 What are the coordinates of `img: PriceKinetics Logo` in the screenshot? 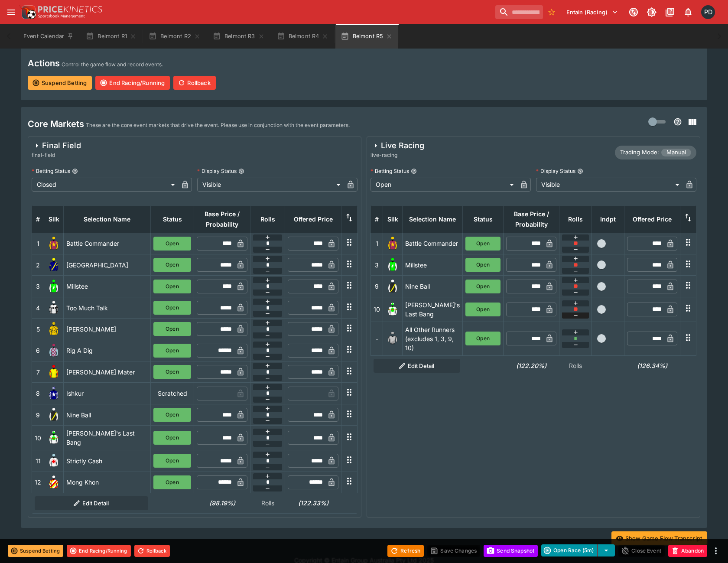 It's located at (28, 12).